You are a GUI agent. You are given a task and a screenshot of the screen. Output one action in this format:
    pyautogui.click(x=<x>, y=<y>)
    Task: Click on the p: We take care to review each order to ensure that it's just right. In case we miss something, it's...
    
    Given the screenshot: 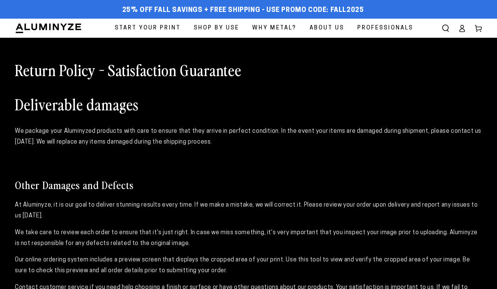 What is the action you would take?
    pyautogui.click(x=248, y=238)
    